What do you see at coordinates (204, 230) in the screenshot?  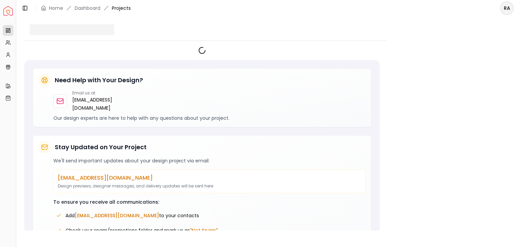 I see `span: "Not Spam"` at bounding box center [204, 230].